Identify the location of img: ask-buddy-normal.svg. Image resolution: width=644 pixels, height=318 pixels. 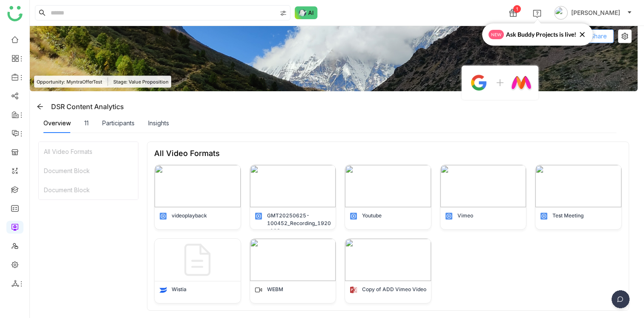
(307, 13).